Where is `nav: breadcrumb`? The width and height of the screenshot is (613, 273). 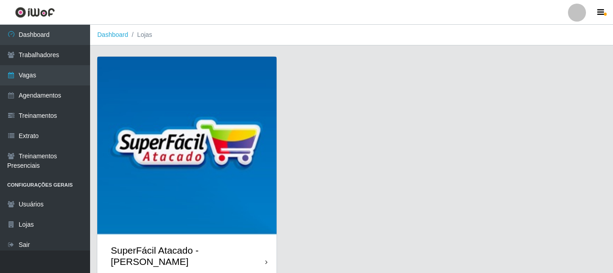 nav: breadcrumb is located at coordinates (351, 35).